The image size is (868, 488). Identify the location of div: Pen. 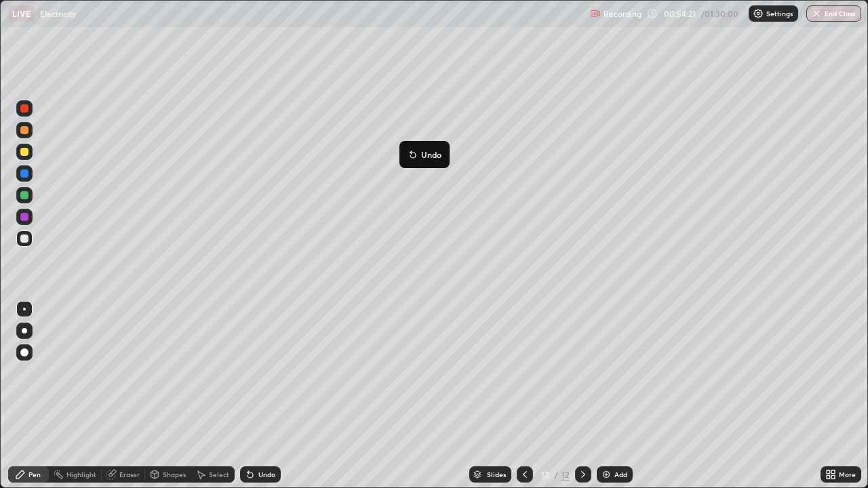
(34, 475).